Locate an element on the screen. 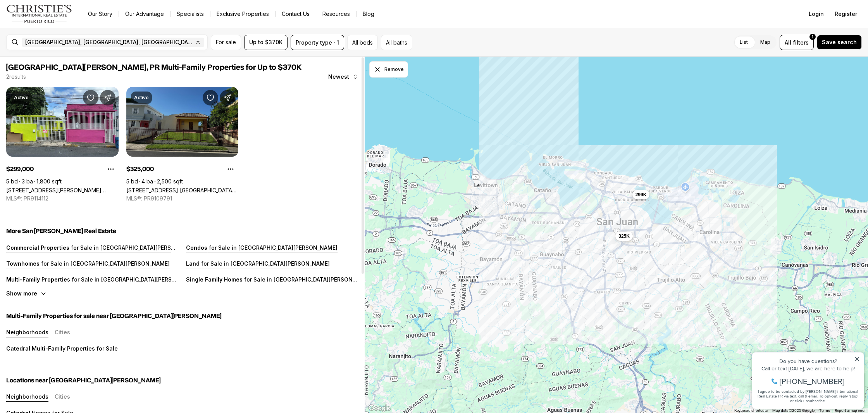  label: List is located at coordinates (744, 42).